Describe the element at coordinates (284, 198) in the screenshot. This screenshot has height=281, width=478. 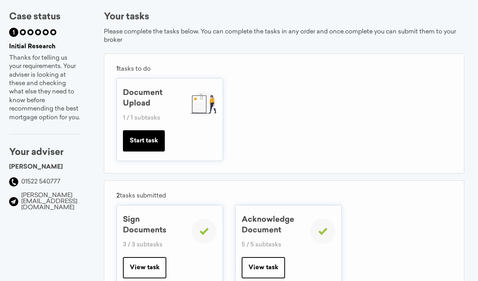
I see `div: tasks submitted` at that location.